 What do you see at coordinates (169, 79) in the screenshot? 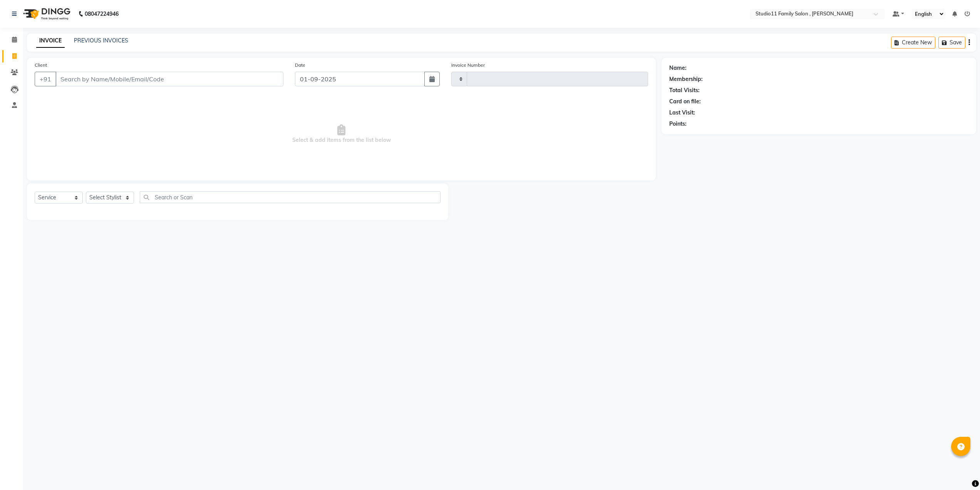
I see `input: Search by Name/Mobile/Email/Code` at bounding box center [169, 79].